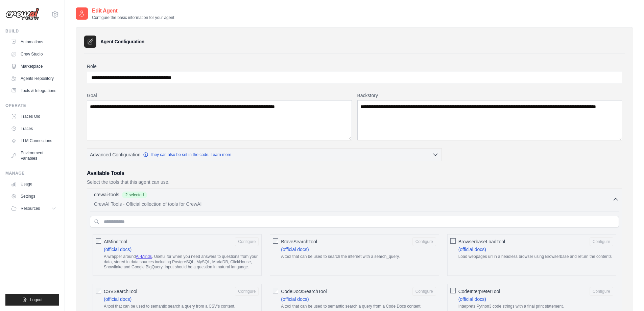 The height and width of the screenshot is (311, 644). Describe the element at coordinates (34, 42) in the screenshot. I see `a: Automations` at that location.